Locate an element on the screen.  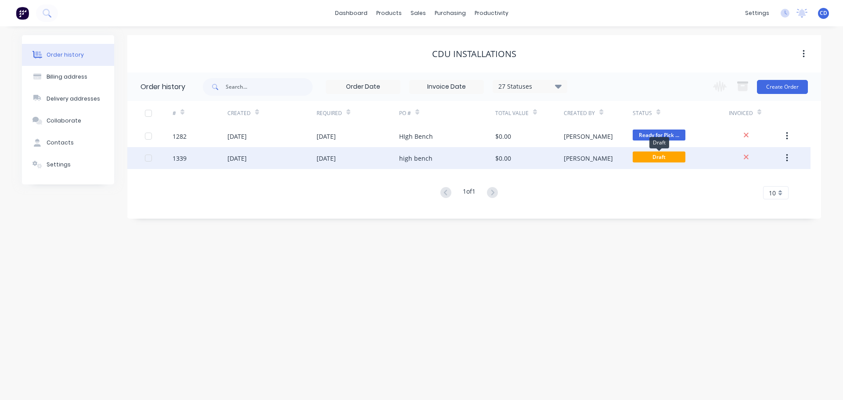
div: HIgh Bench is located at coordinates (416, 136).